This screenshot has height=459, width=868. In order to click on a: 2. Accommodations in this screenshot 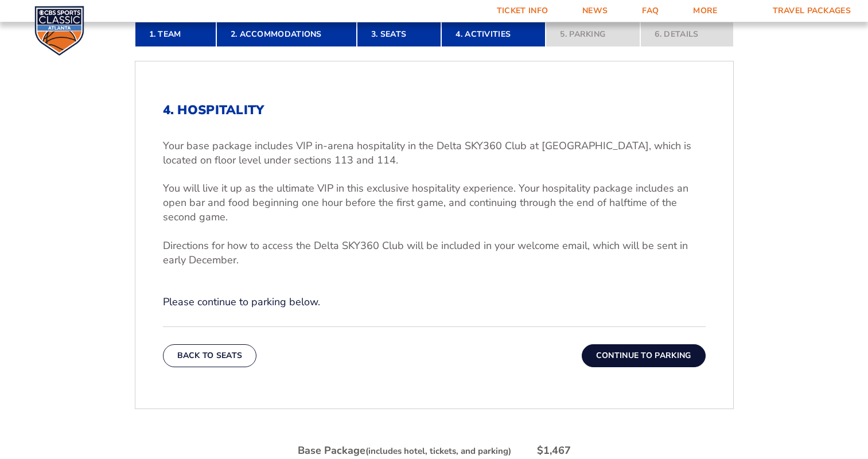, I will do `click(286, 34)`.